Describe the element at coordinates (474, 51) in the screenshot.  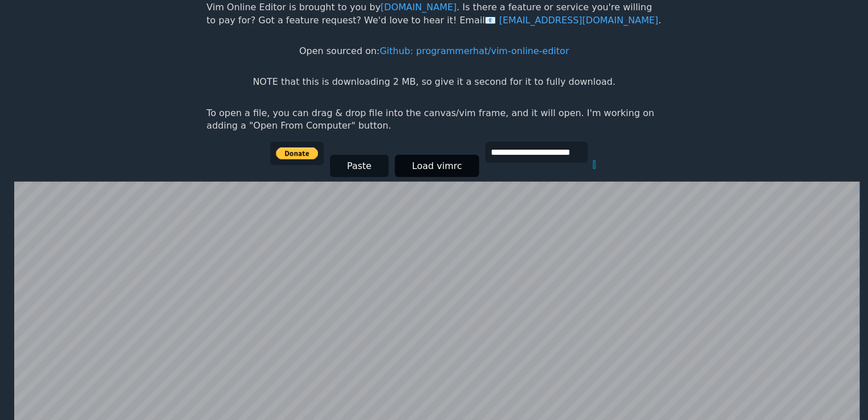
I see `a: Github: programmerhat/vim-online-editor` at that location.